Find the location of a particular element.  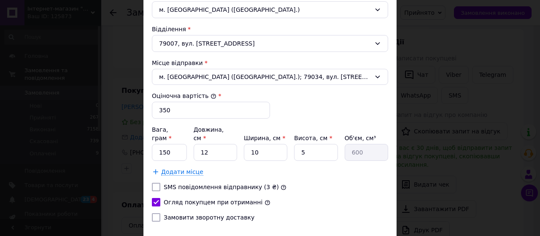

label: Довжина, см is located at coordinates (209, 134).